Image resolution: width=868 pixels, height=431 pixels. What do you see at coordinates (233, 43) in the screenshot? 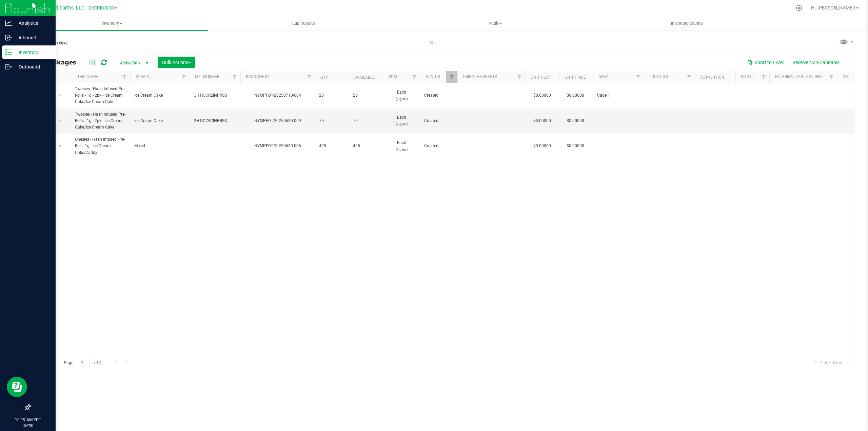
I see `input: Search Package ID, Item Name, SKU, Lot or Part Number...` at bounding box center [233, 43].